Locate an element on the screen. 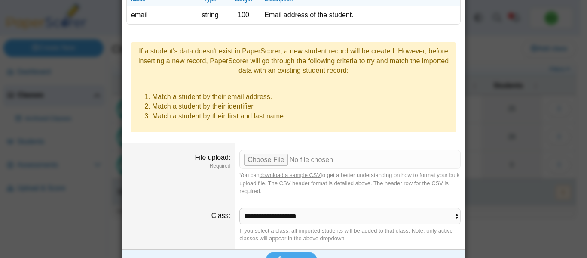 The image size is (587, 258). label: Class is located at coordinates (221, 215).